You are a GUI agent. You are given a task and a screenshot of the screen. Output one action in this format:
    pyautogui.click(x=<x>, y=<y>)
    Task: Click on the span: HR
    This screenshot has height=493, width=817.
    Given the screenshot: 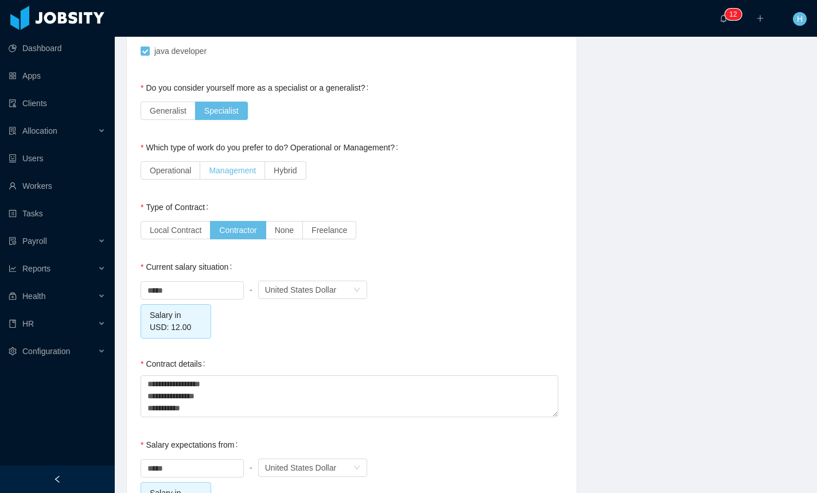 What is the action you would take?
    pyautogui.click(x=28, y=323)
    